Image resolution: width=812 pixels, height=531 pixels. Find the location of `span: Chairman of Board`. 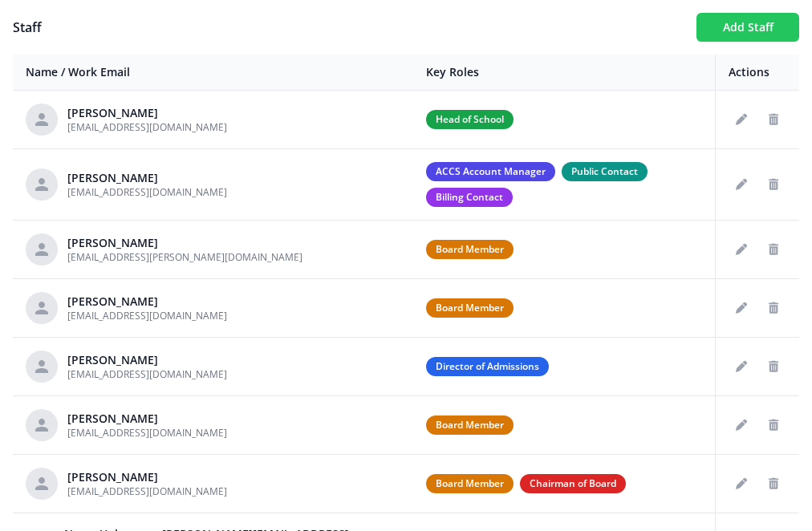

span: Chairman of Board is located at coordinates (573, 484).